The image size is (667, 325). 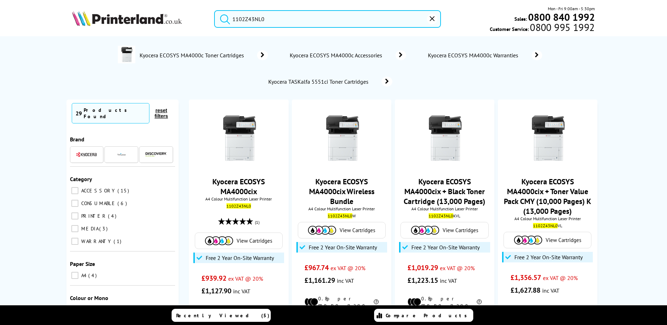 What do you see at coordinates (520, 19) in the screenshot?
I see `span: Sales:` at bounding box center [520, 19].